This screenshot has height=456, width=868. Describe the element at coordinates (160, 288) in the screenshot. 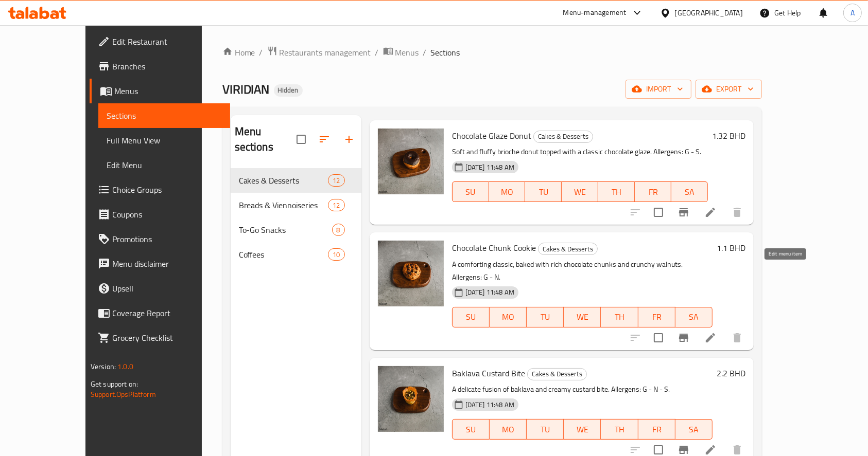

I see `a: Upsell` at that location.